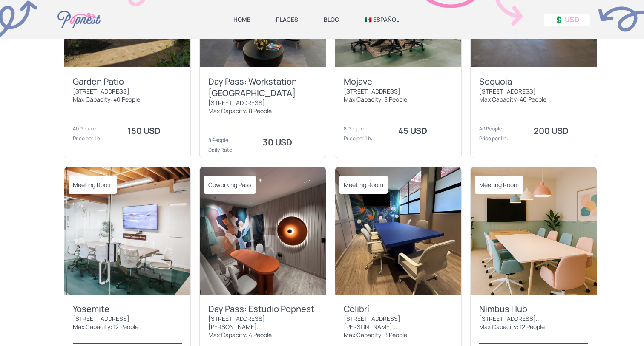  I want to click on a: PLACES, so click(287, 20).